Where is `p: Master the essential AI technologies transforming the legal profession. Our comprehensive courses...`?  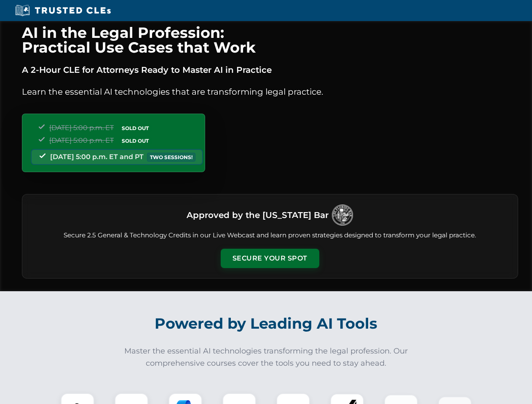 p: Master the essential AI technologies transforming the legal profession. Our comprehensive courses... is located at coordinates (266, 358).